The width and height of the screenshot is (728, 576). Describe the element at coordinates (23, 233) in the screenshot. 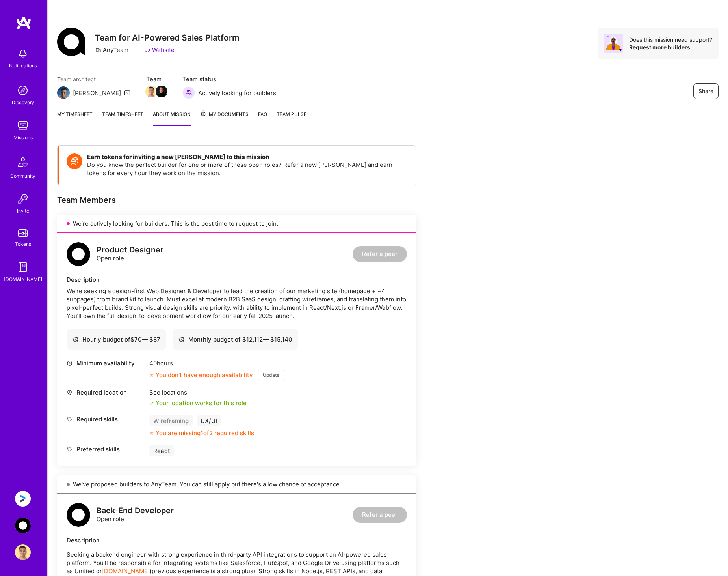

I see `img: tokens` at that location.